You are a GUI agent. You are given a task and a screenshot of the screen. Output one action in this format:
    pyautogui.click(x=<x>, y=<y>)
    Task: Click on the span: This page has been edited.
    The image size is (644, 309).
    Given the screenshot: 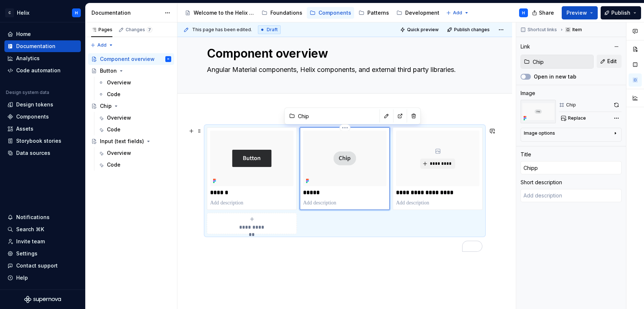 What is the action you would take?
    pyautogui.click(x=222, y=30)
    